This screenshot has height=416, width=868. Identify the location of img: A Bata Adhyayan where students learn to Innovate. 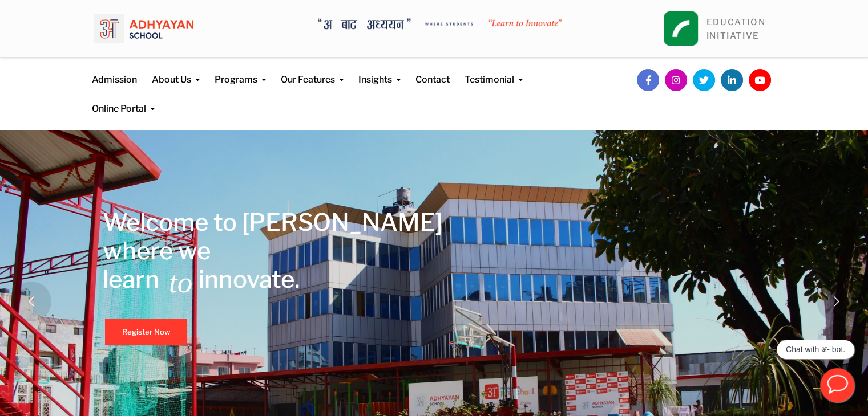
(439, 24).